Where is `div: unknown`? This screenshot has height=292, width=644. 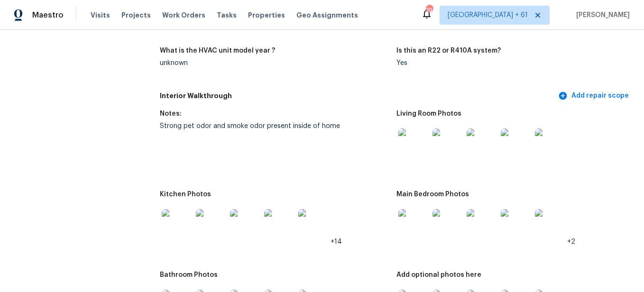
div: unknown is located at coordinates (274, 63).